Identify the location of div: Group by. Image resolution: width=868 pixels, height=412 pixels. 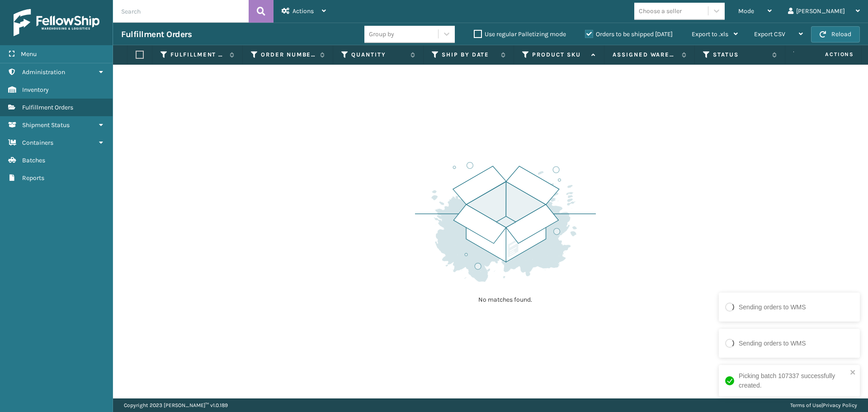
(382, 34).